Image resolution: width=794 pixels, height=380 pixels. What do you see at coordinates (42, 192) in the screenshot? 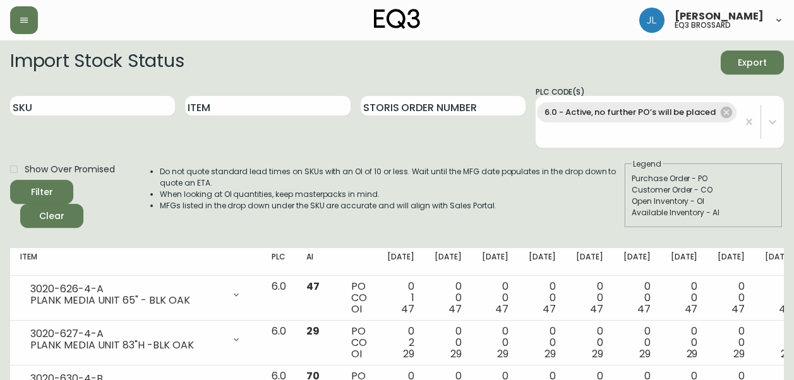
I see `div: Filter` at bounding box center [42, 192].